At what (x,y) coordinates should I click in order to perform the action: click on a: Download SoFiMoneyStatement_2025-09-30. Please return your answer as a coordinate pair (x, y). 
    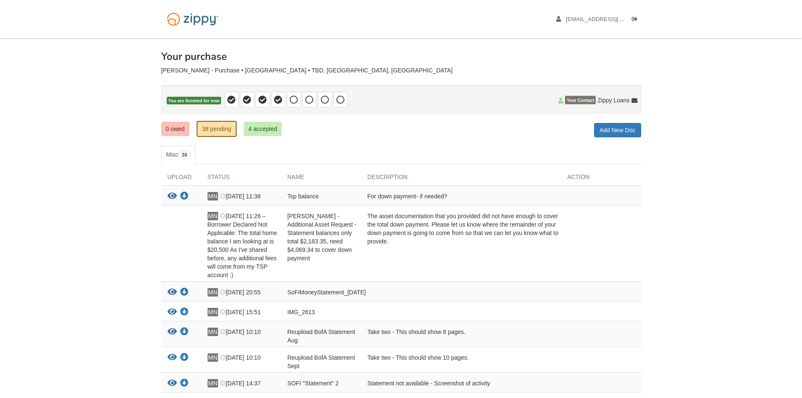
    Looking at the image, I should click on (184, 293).